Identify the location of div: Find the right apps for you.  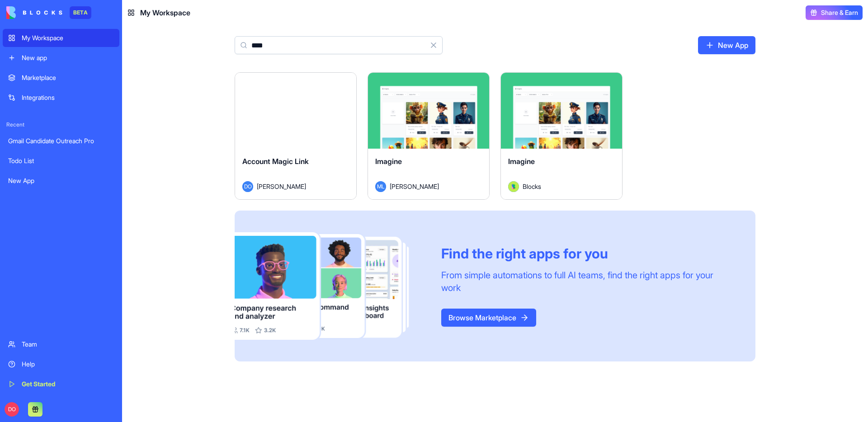
(587, 253).